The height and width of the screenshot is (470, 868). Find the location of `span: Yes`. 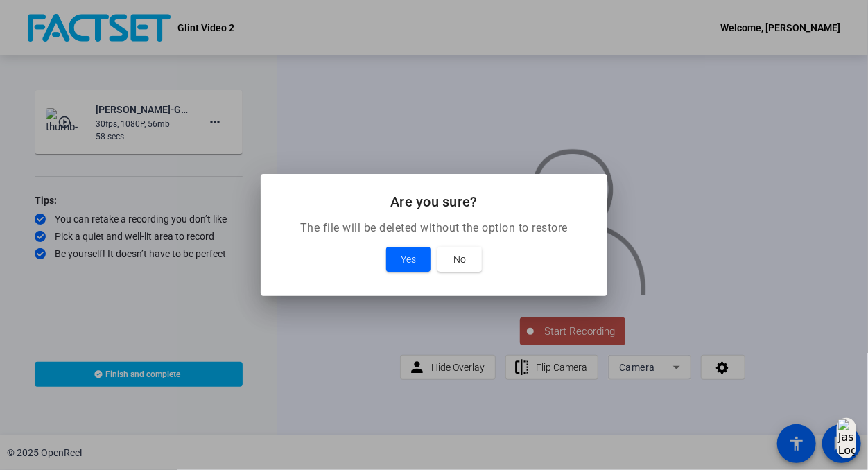

span: Yes is located at coordinates (408, 259).